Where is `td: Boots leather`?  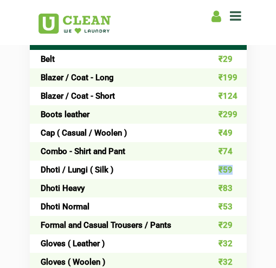
td: Boots leather is located at coordinates (117, 115).